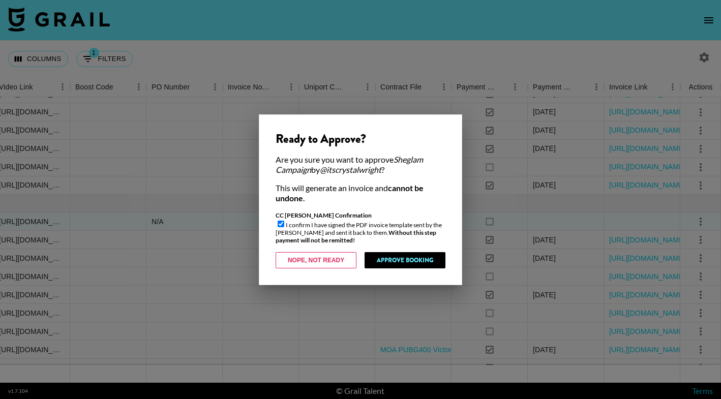 The width and height of the screenshot is (721, 399). I want to click on strong: cannot be undone, so click(349, 193).